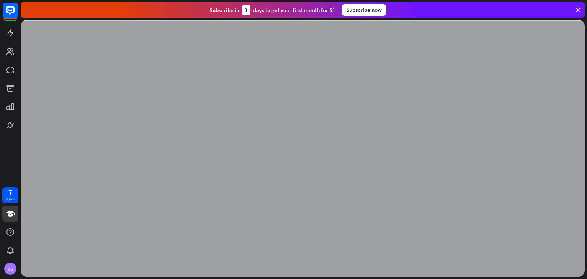  Describe the element at coordinates (10, 193) in the screenshot. I see `div: 7` at that location.